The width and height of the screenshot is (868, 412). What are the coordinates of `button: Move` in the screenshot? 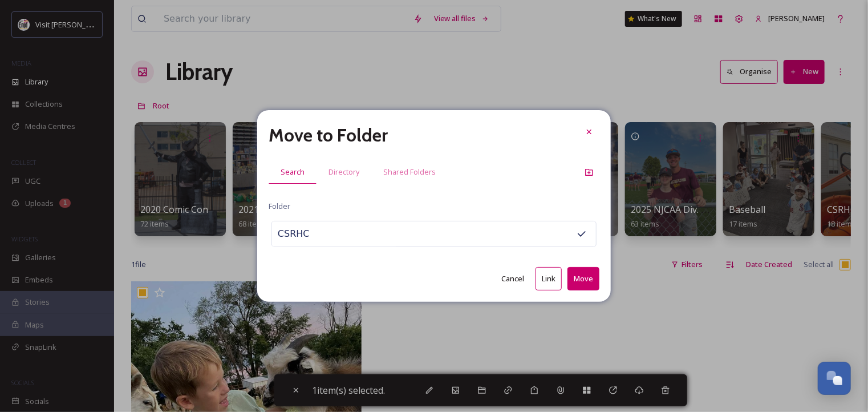 It's located at (584, 278).